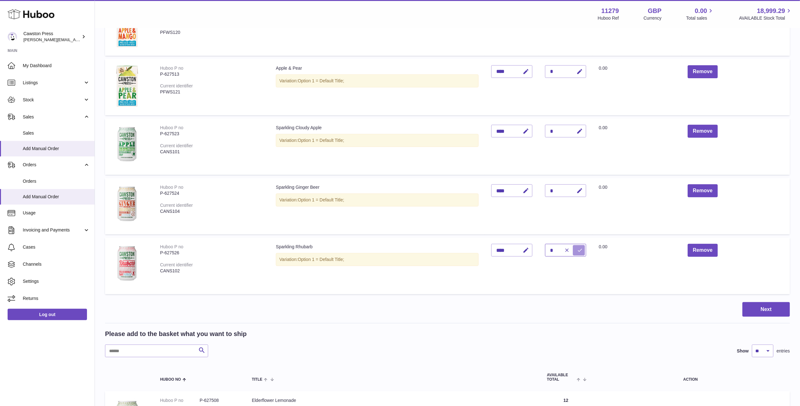 This screenshot has width=800, height=406. Describe the element at coordinates (700, 18) in the screenshot. I see `span: Total sales` at that location.